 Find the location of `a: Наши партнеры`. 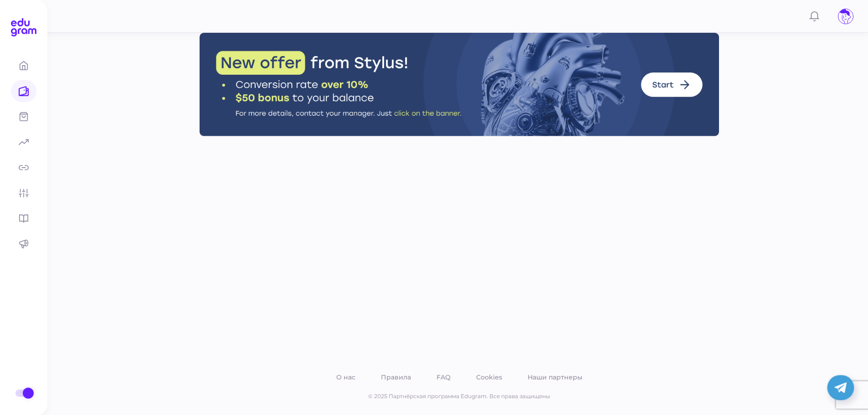

a: Наши партнеры is located at coordinates (555, 377).